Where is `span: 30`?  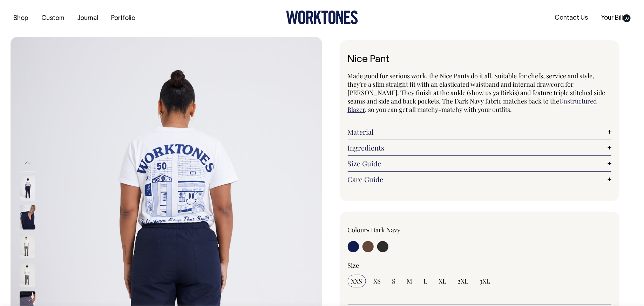
span: 30 is located at coordinates (627, 18).